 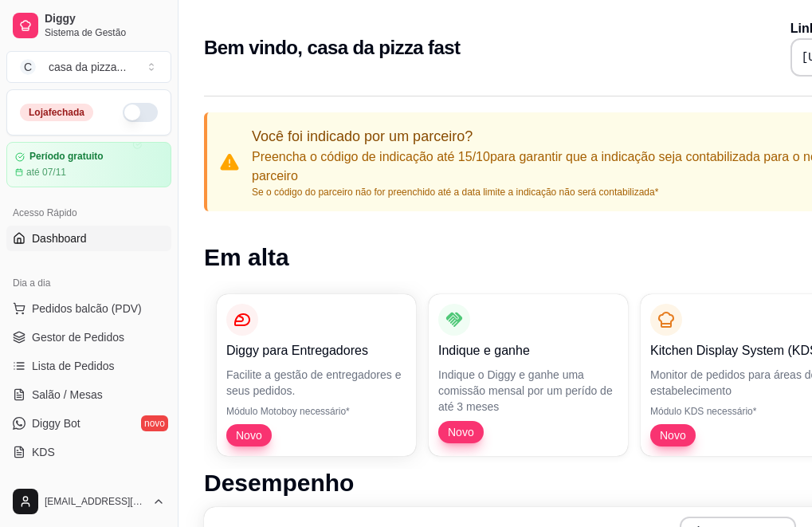 I want to click on span: Lista de Pedidos, so click(x=73, y=366).